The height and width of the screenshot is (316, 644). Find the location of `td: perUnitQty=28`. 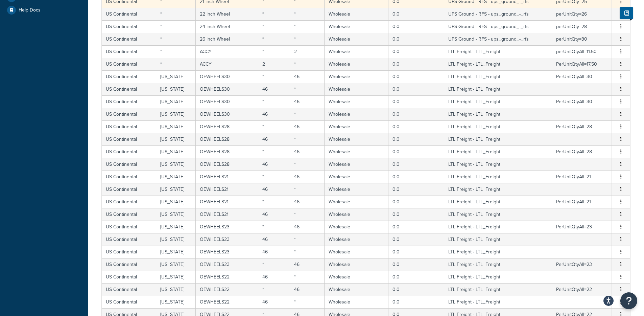

td: perUnitQty=28 is located at coordinates (582, 26).